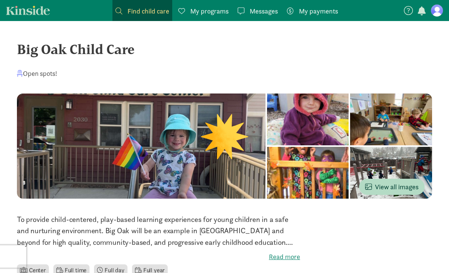  What do you see at coordinates (37, 73) in the screenshot?
I see `div: Open spots!` at bounding box center [37, 73].